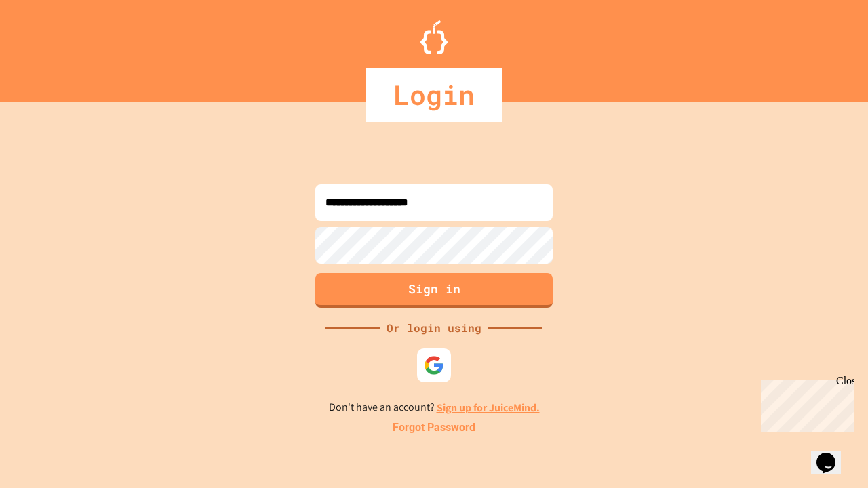 This screenshot has width=868, height=488. Describe the element at coordinates (434, 95) in the screenshot. I see `div: Login` at that location.